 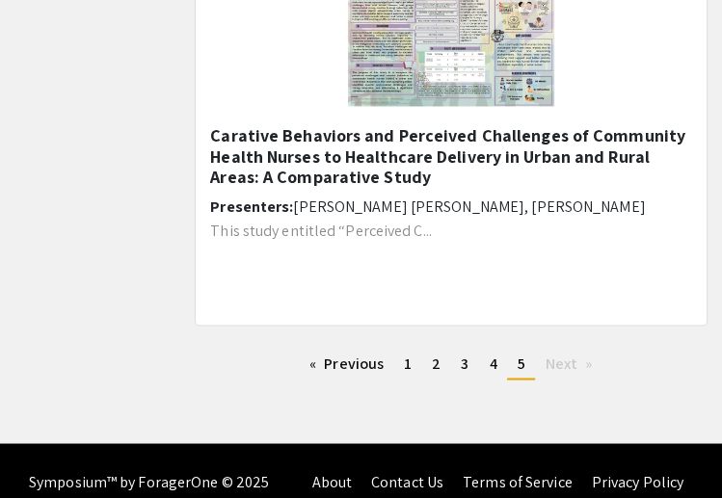 I want to click on a: Contact Us, so click(x=407, y=481).